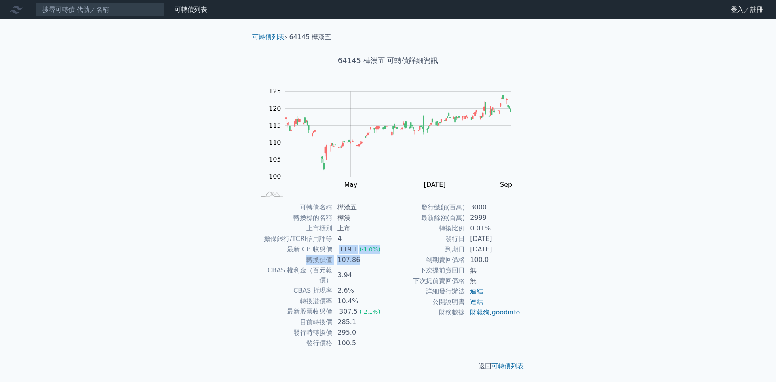 Image resolution: width=776 pixels, height=382 pixels. What do you see at coordinates (426, 239) in the screenshot?
I see `td: 發行日` at bounding box center [426, 239].